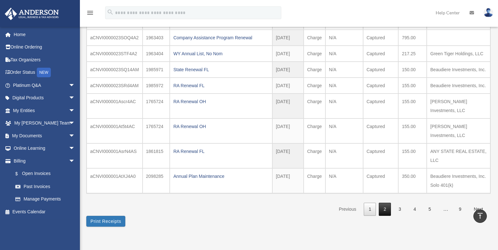  I want to click on a: Billingarrow_drop_down, so click(44, 161).